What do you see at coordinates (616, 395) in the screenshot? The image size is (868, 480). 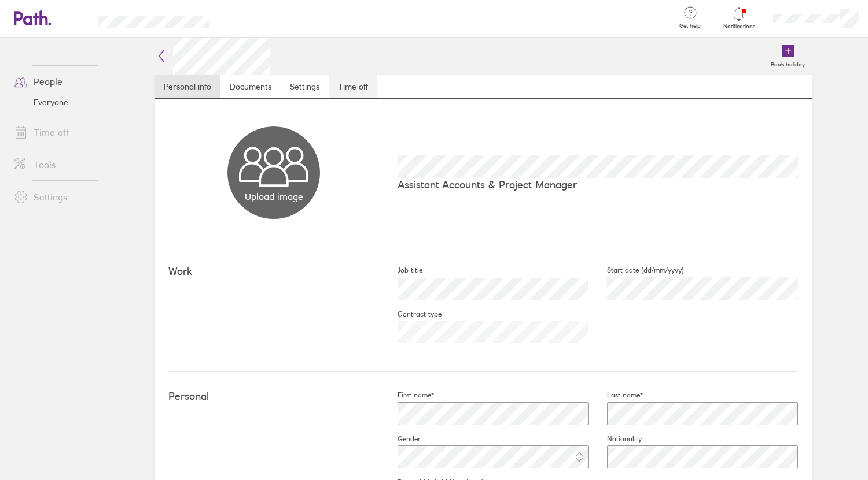 I see `label: Last name*` at bounding box center [616, 395].